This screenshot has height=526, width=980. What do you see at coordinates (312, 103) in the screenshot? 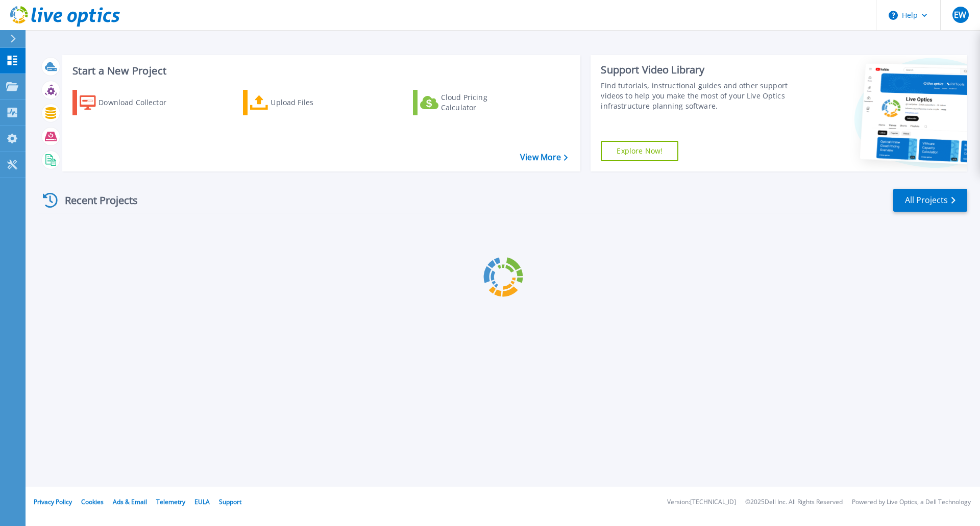
I see `div: Upload Files` at bounding box center [312, 103].